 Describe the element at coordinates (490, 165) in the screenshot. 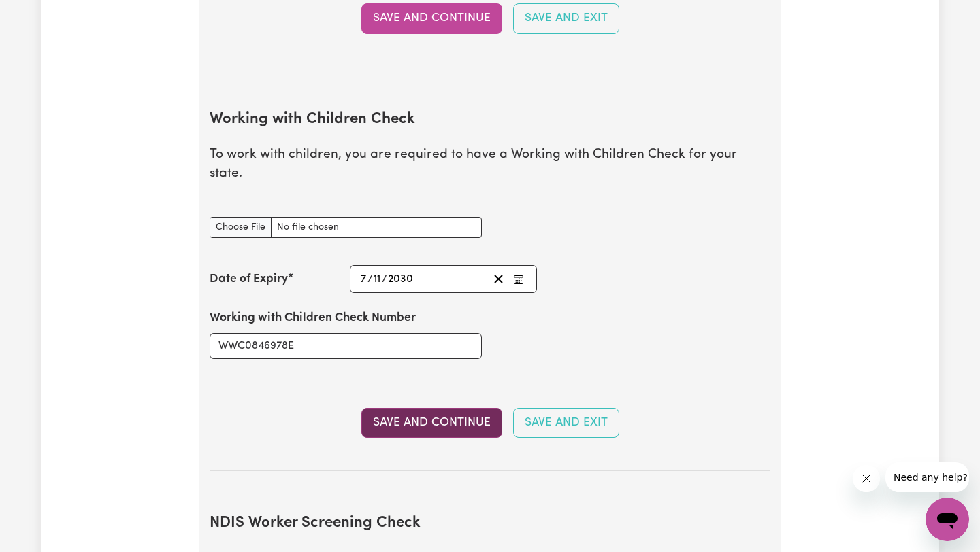

I see `p: To work with children, you are required to have a Working with Children Check for your state.` at that location.